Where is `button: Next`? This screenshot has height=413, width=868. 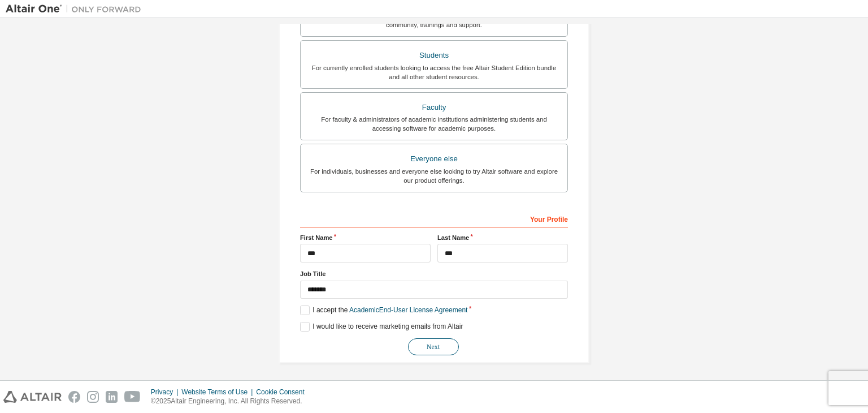 button: Next is located at coordinates (433, 347).